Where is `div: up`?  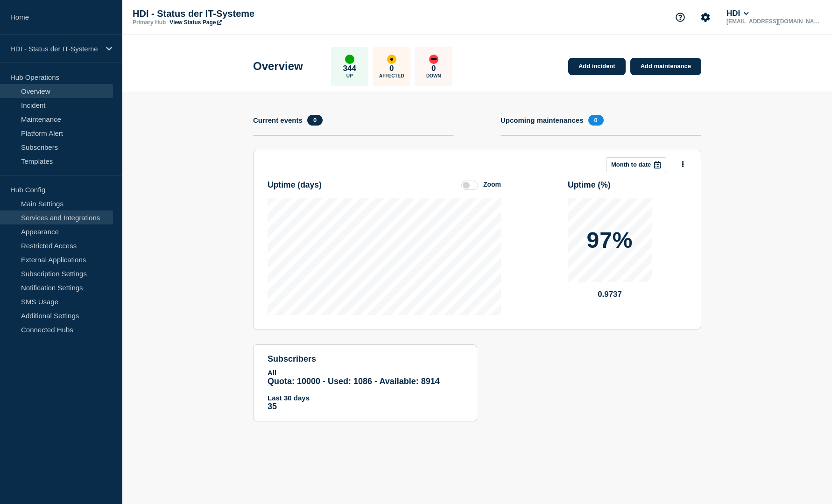
div: up is located at coordinates (350, 59).